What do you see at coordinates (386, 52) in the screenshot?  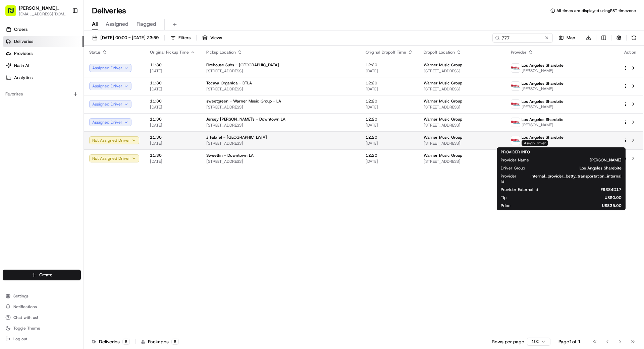 I see `span: Original Dropoff Time` at bounding box center [386, 52].